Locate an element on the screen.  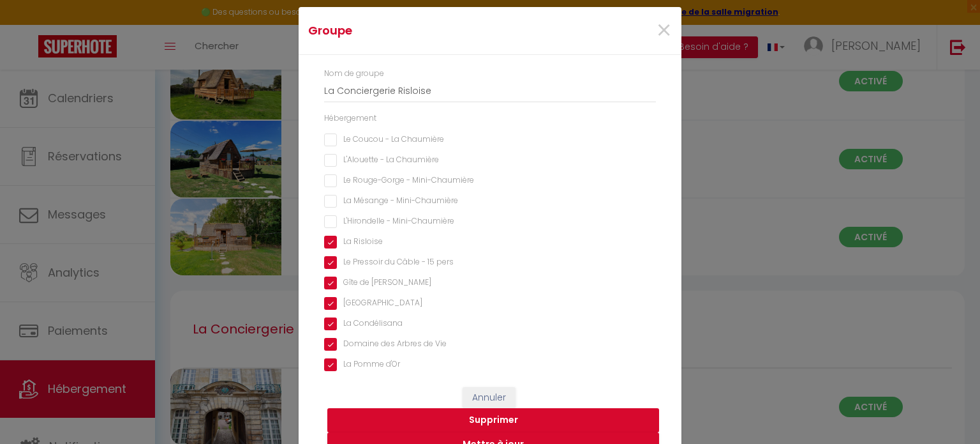
div: Hébergement is located at coordinates (490, 118).